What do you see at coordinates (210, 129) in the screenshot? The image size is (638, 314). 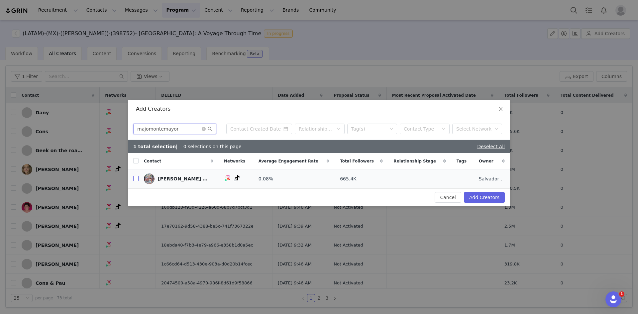 I see `i: icon: search` at bounding box center [210, 129].